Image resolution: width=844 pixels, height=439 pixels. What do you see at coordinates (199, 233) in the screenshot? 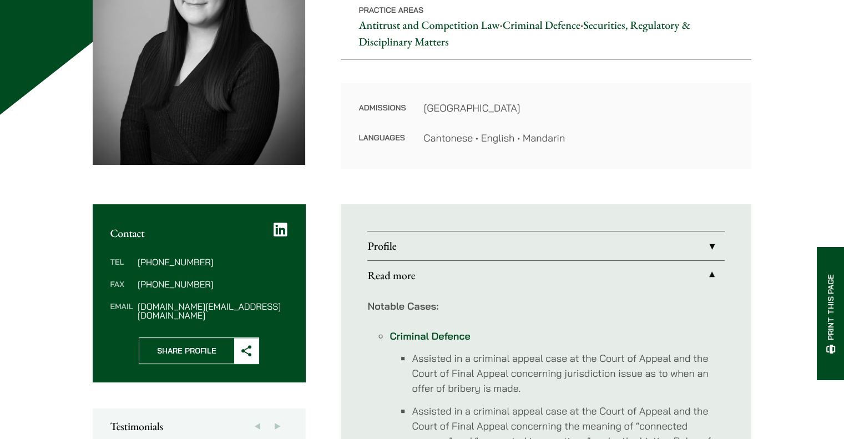
I see `h2: Contact` at bounding box center [199, 233].